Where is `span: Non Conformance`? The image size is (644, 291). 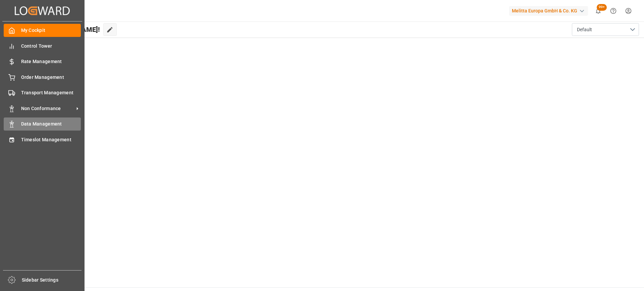 span: Non Conformance is located at coordinates (48, 108).